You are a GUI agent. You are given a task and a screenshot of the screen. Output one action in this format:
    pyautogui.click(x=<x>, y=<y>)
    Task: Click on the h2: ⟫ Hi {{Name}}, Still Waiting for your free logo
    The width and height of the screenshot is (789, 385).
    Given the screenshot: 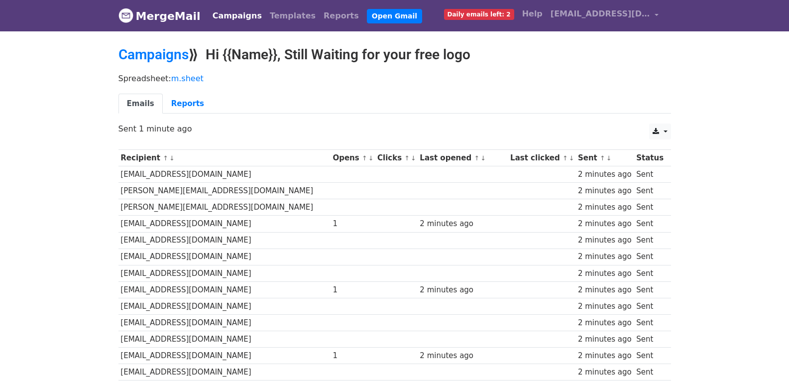 What is the action you would take?
    pyautogui.click(x=395, y=55)
    